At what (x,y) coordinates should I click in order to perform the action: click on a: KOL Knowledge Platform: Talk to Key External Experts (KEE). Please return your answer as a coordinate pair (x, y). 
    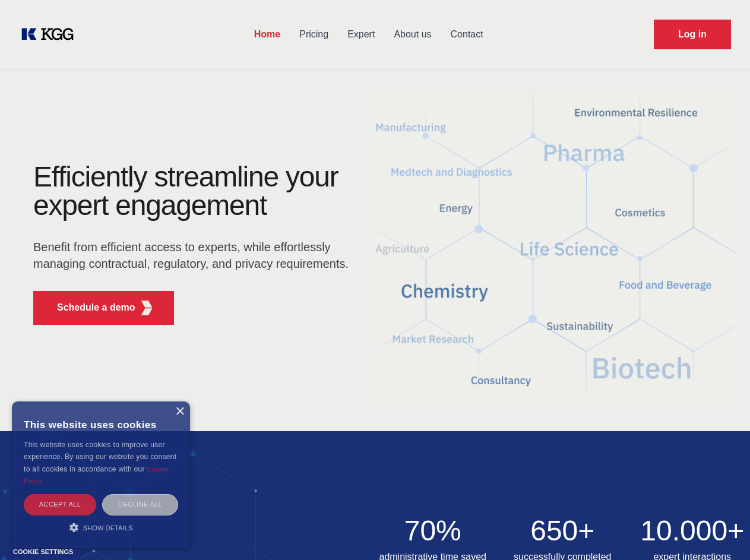
    Looking at the image, I should click on (51, 35).